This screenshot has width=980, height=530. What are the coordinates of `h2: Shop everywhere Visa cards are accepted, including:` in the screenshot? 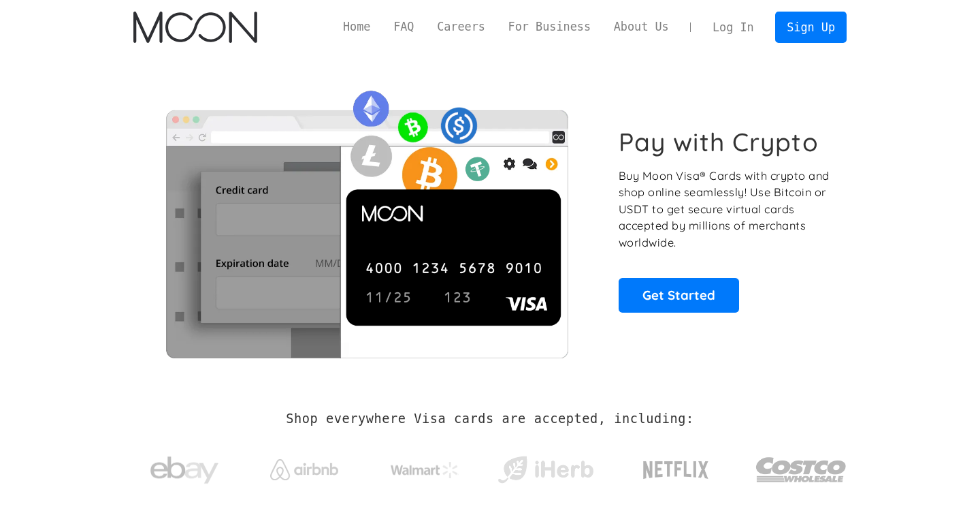 It's located at (490, 419).